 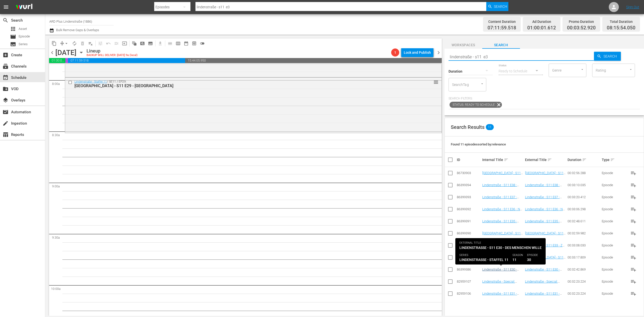 I want to click on span: input, so click(x=124, y=43).